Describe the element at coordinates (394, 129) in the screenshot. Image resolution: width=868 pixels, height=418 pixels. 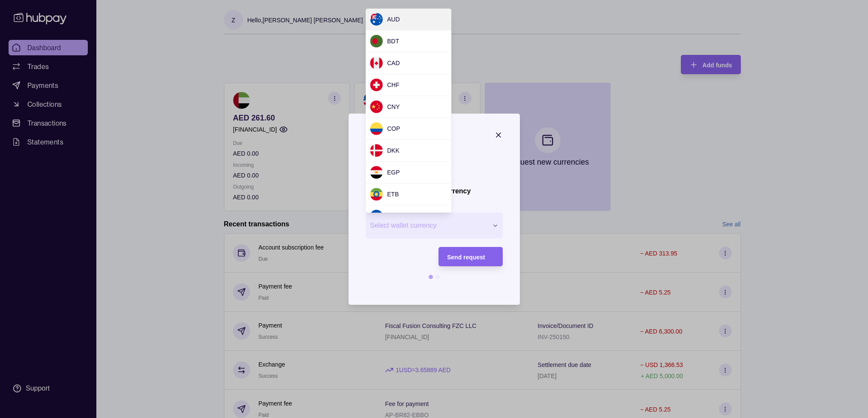
I see `span: COP` at that location.